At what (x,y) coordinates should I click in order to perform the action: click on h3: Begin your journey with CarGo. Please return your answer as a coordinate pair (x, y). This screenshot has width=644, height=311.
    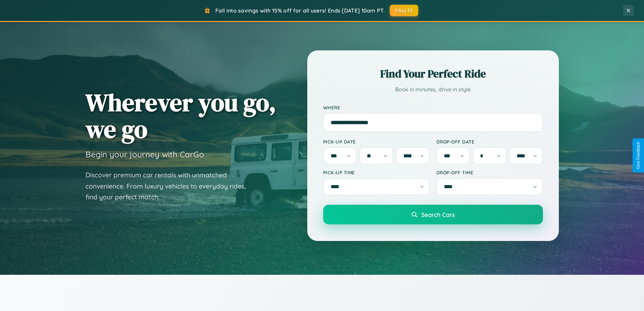
    Looking at the image, I should click on (145, 154).